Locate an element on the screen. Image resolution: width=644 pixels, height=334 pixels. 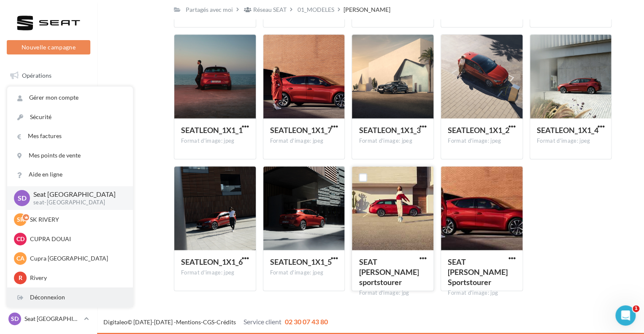
span: R is located at coordinates (20, 277).